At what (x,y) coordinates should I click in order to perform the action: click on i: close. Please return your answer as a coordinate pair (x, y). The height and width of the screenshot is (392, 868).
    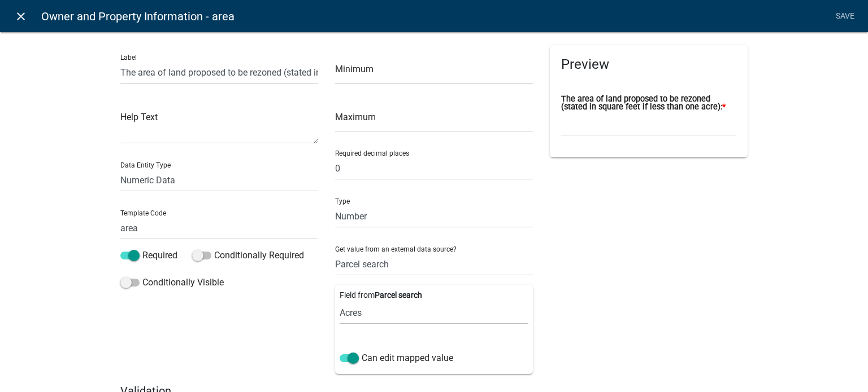
    Looking at the image, I should click on (21, 17).